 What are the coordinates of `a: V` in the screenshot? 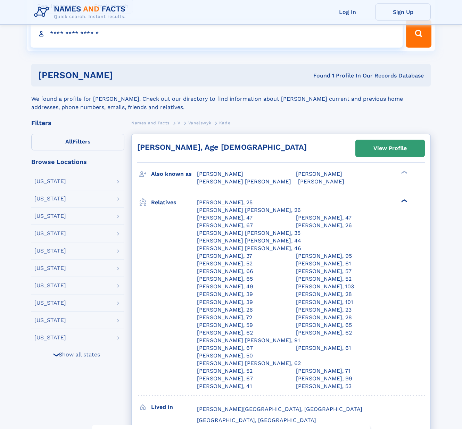 It's located at (179, 123).